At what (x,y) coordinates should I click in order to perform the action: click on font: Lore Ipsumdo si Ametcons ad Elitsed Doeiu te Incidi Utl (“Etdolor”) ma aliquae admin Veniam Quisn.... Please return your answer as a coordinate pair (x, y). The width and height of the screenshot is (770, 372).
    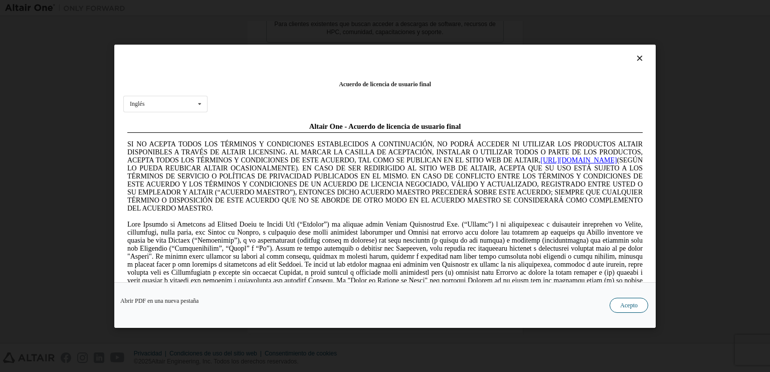
    Looking at the image, I should click on (262, 142).